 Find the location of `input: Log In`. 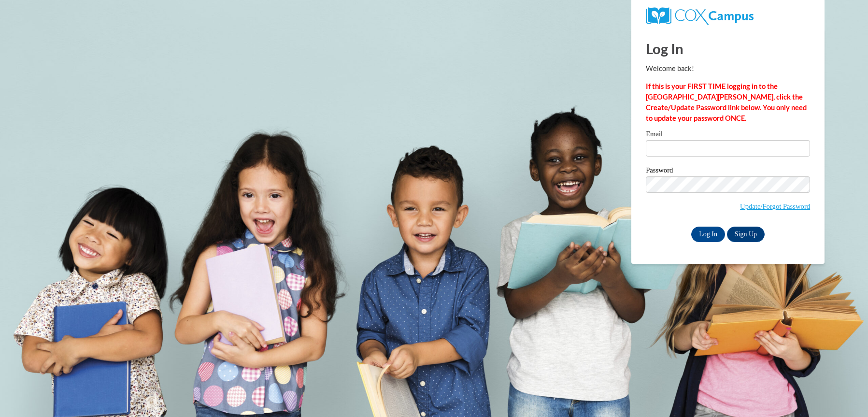

input: Log In is located at coordinates (708, 234).